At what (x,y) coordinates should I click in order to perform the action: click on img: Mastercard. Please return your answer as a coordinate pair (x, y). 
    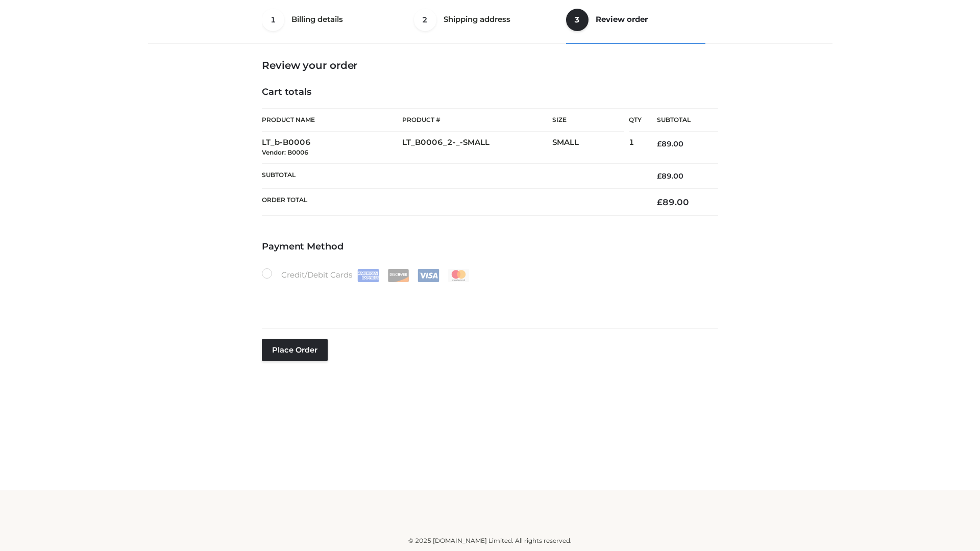
    Looking at the image, I should click on (458, 276).